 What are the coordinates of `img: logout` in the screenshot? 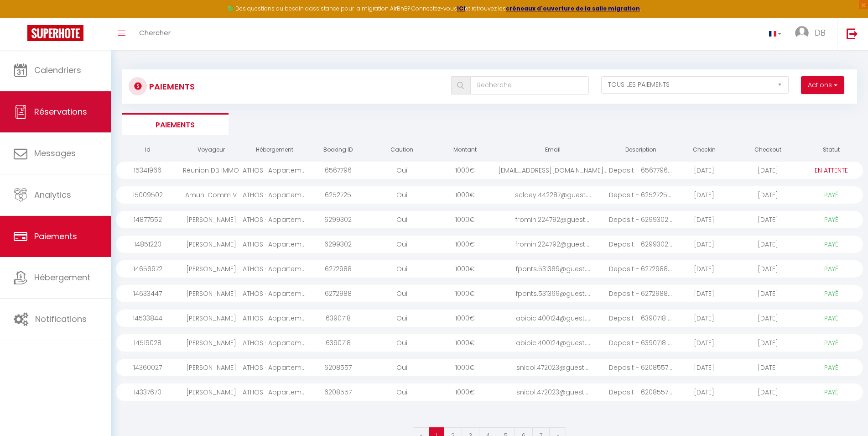 It's located at (852, 33).